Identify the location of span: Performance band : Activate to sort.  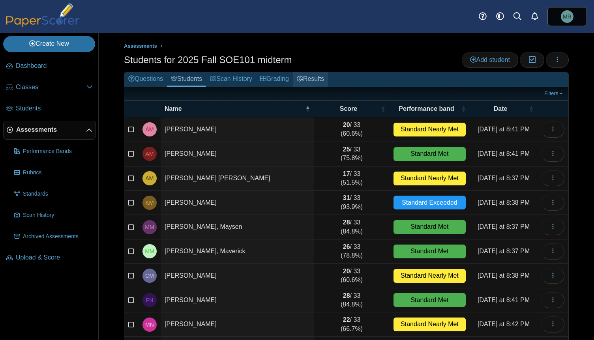
(463, 109).